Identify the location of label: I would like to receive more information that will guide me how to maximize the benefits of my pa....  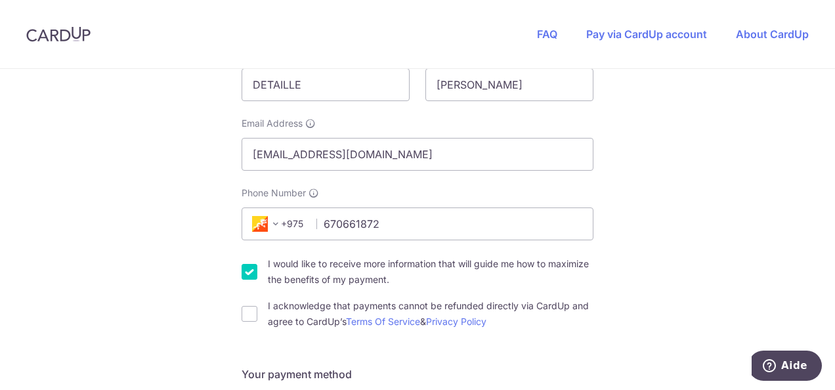
(431, 272).